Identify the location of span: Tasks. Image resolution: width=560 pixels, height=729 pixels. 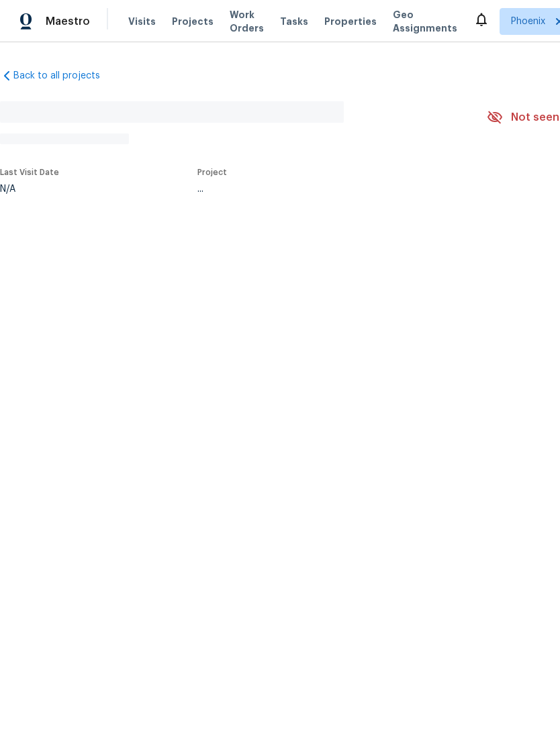
(294, 22).